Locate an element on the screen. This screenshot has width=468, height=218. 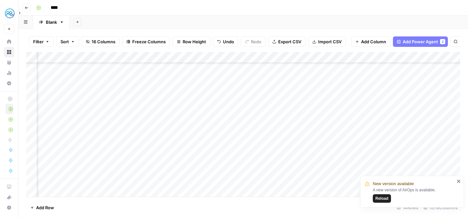
div: 2 is located at coordinates (443, 42).